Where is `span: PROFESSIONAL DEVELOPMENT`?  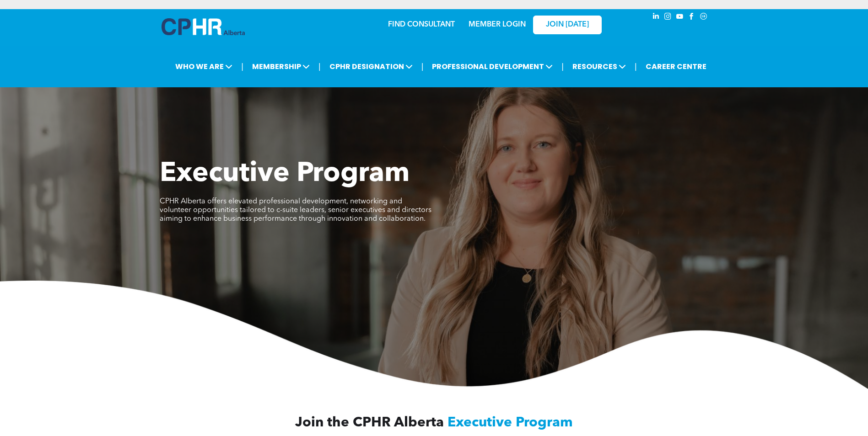 span: PROFESSIONAL DEVELOPMENT is located at coordinates (492, 66).